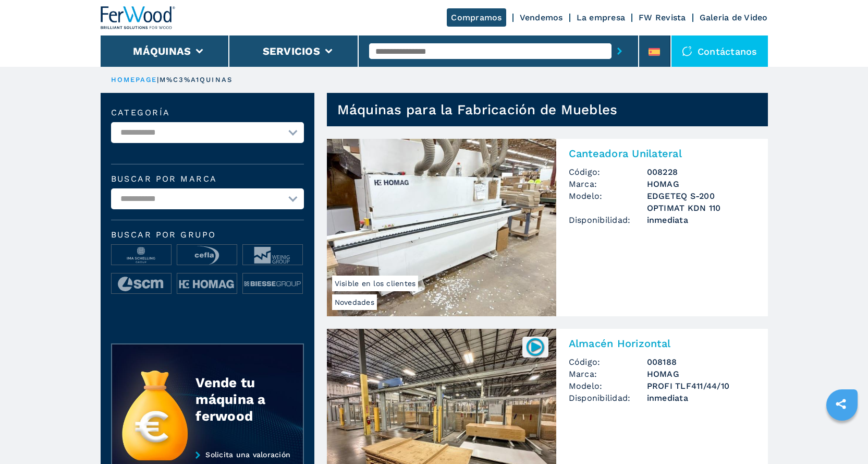 Image resolution: width=868 pixels, height=464 pixels. What do you see at coordinates (354, 302) in the screenshot?
I see `span: Novedades` at bounding box center [354, 302].